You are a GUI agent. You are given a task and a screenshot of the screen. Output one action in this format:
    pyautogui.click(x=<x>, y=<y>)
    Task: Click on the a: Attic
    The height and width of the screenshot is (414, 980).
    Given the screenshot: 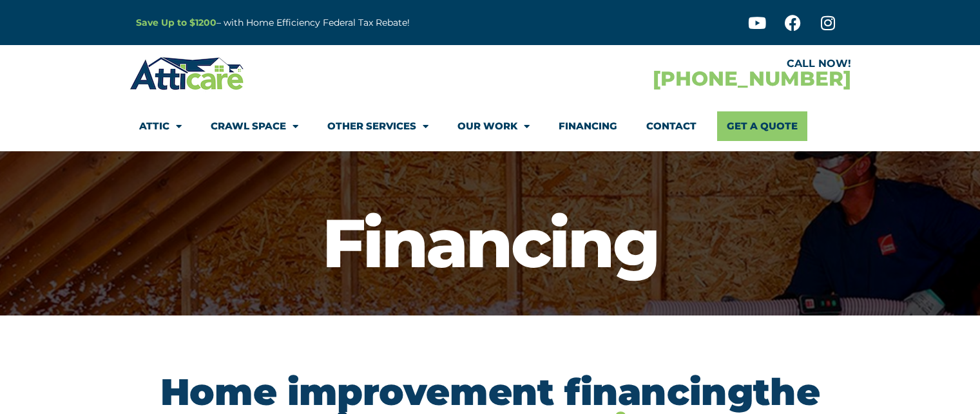 What is the action you would take?
    pyautogui.click(x=160, y=126)
    